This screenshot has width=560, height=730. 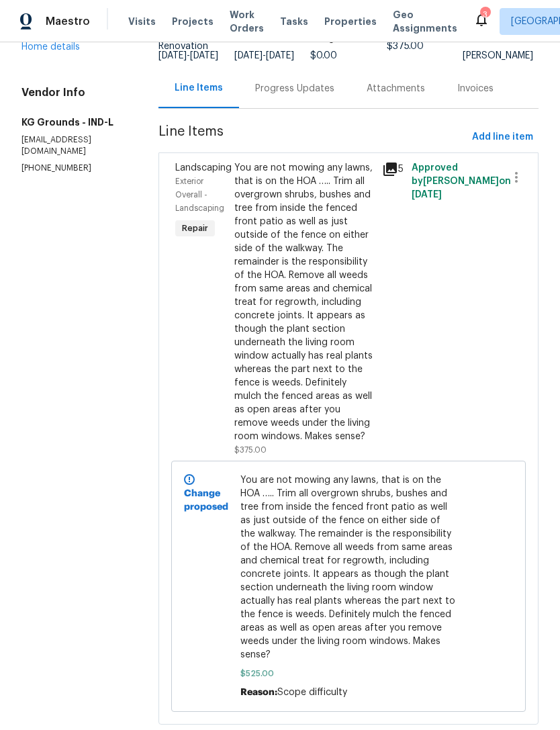 I want to click on span: $0.00, so click(x=324, y=56).